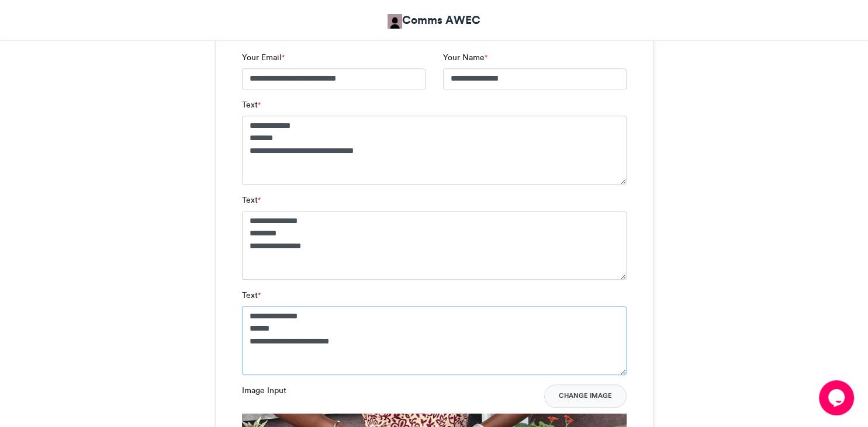  I want to click on a: Comms AWEC, so click(434, 20).